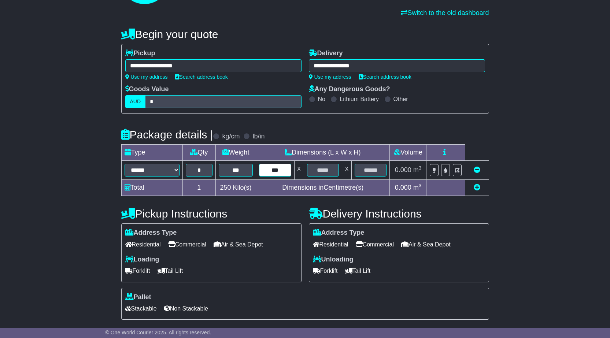 This screenshot has height=338, width=610. Describe the element at coordinates (477, 170) in the screenshot. I see `a: Remove this item` at that location.